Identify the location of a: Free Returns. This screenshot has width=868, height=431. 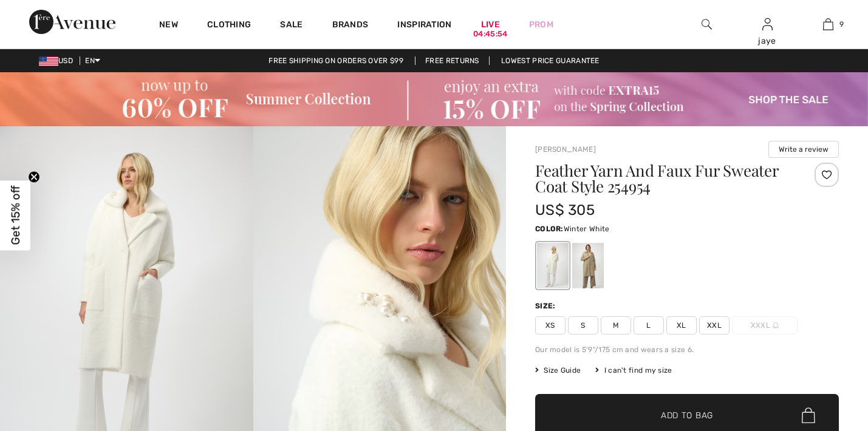
(452, 60).